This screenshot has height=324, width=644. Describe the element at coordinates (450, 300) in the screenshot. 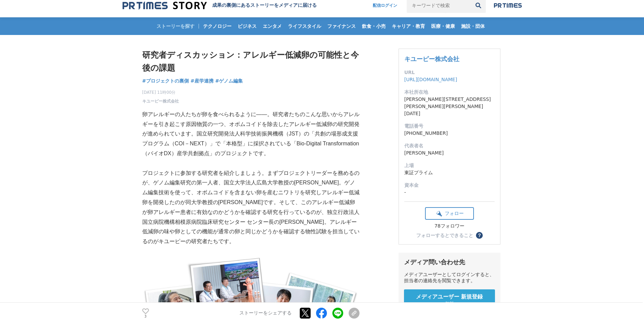

I see `a: メディアユーザー 新規登録 無料` at that location.